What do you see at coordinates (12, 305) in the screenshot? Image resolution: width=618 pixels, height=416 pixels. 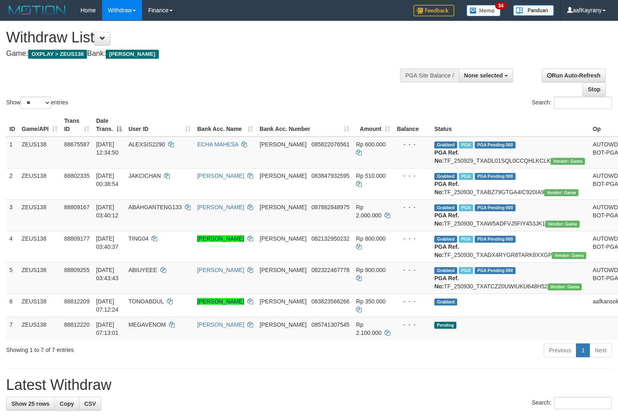 I see `td: 6` at bounding box center [12, 305].